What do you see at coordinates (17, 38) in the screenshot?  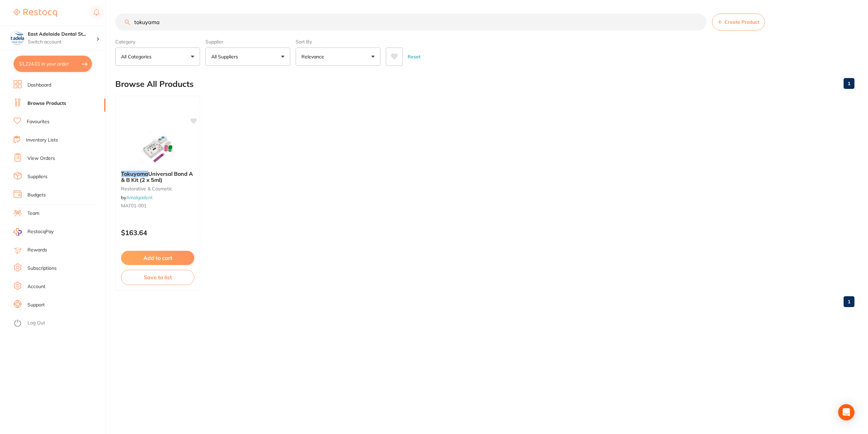 I see `img: East Adelaide Dental Studio` at bounding box center [17, 38].